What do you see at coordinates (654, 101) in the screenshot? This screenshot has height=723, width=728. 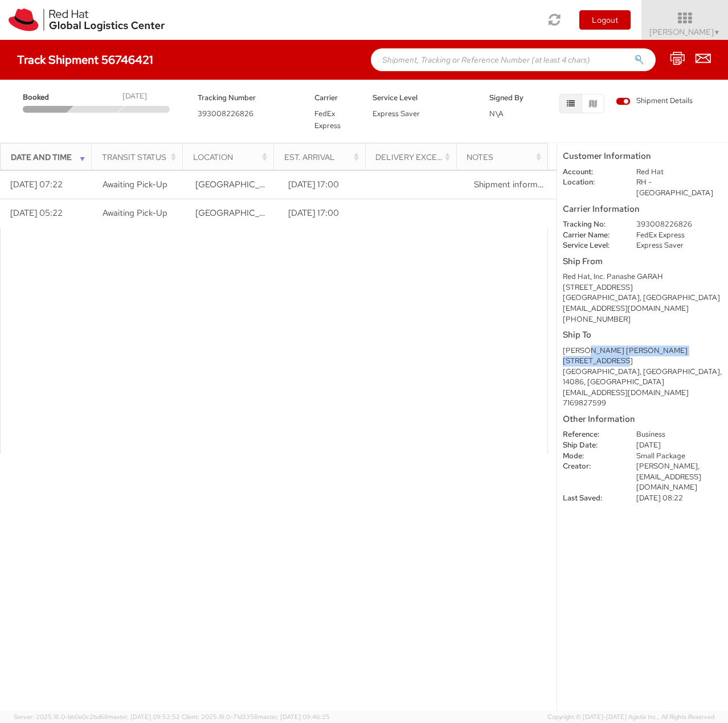 I see `span: Shipment Details` at bounding box center [654, 101].